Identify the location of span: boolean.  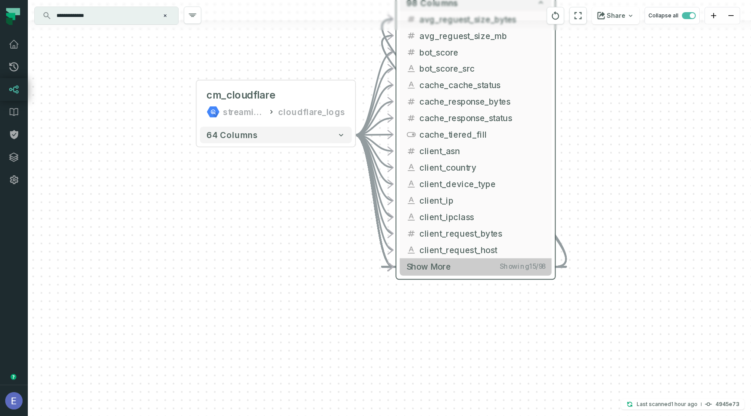
(411, 134).